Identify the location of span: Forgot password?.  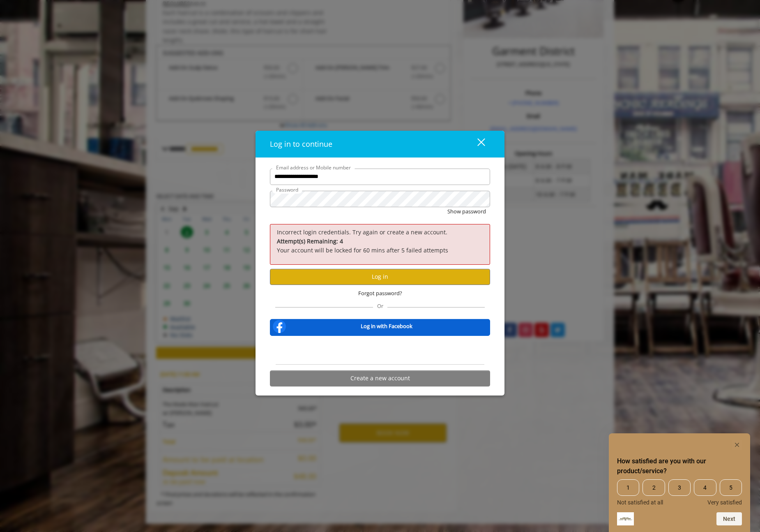
(380, 293).